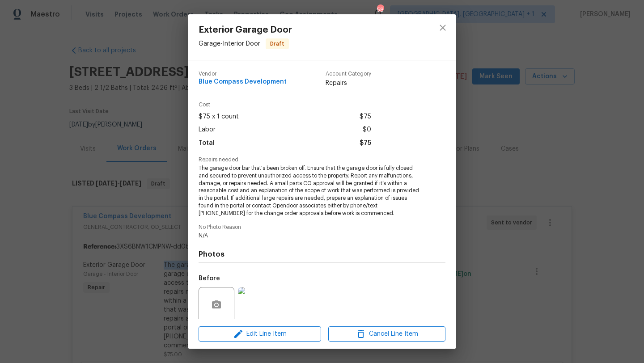  What do you see at coordinates (209, 279) in the screenshot?
I see `h5: Before` at bounding box center [209, 279].